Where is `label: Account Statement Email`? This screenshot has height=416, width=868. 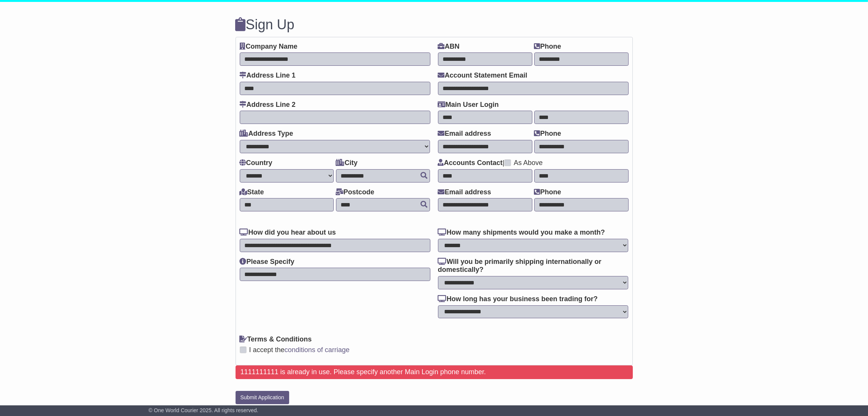
label: Account Statement Email is located at coordinates (482, 76).